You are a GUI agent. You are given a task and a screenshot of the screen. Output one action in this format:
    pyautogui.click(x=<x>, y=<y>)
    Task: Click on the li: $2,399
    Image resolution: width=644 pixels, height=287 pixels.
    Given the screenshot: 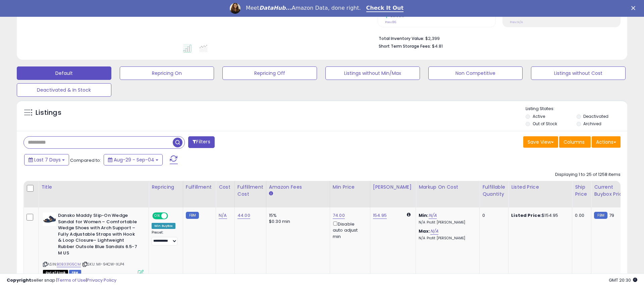 What is the action you would take?
    pyautogui.click(x=497, y=38)
    